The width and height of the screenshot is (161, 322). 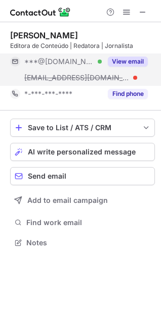 I want to click on button: save-profile-one-click, so click(x=82, y=128).